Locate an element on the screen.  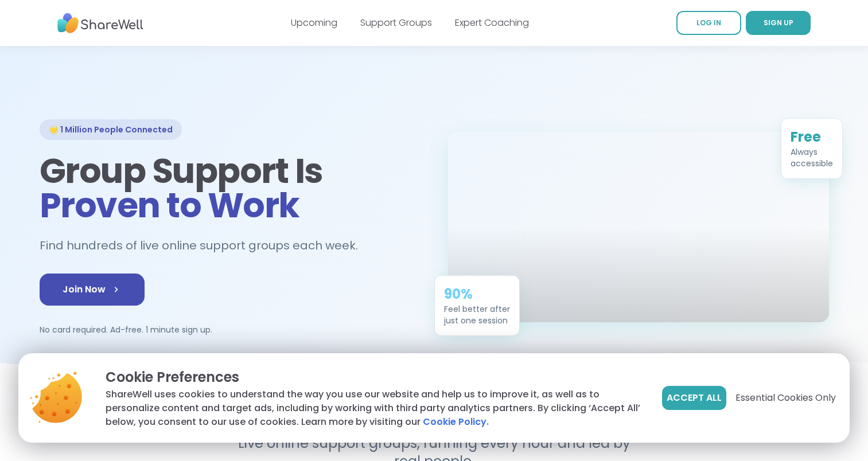
span: Essential Cookies Only is located at coordinates (785, 398).